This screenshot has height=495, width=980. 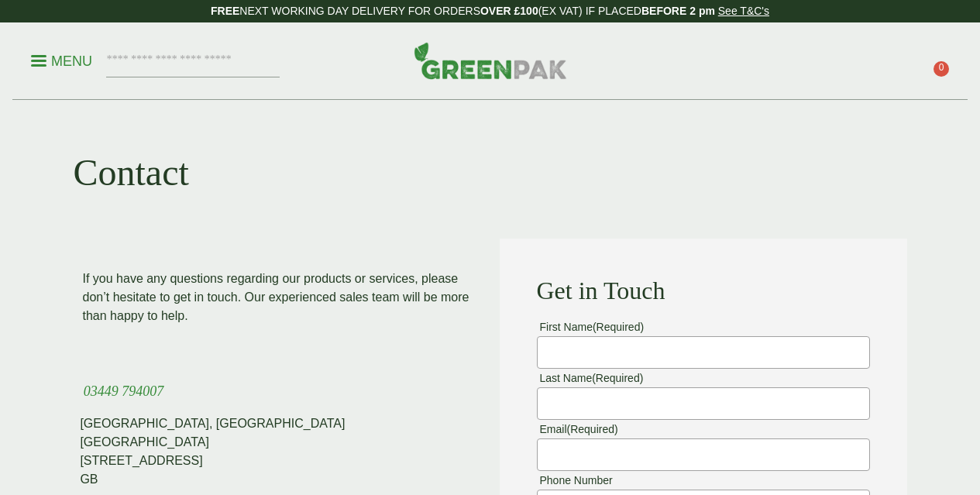 I want to click on label: Last Name, so click(x=594, y=380).